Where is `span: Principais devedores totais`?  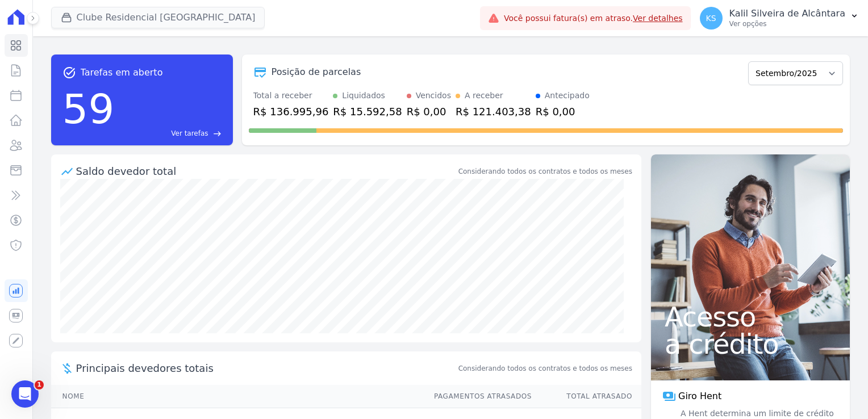 span: Principais devedores totais is located at coordinates (266, 368).